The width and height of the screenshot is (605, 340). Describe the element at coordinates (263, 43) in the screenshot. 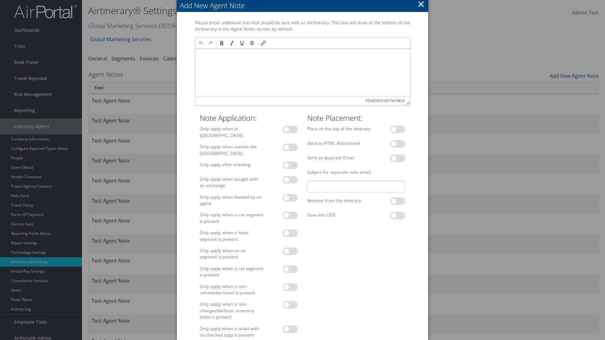

I see `div: Insert/edit link` at that location.